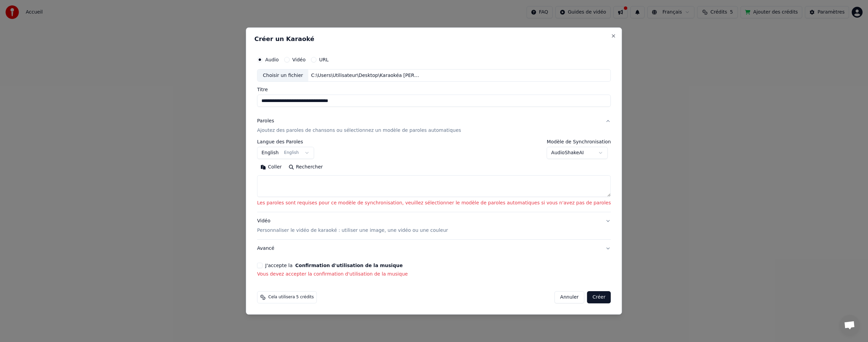  I want to click on p: Les paroles sont requises pour ce modèle de synchronisation, veuillez sélectionner le modèle de p..., so click(434, 204).